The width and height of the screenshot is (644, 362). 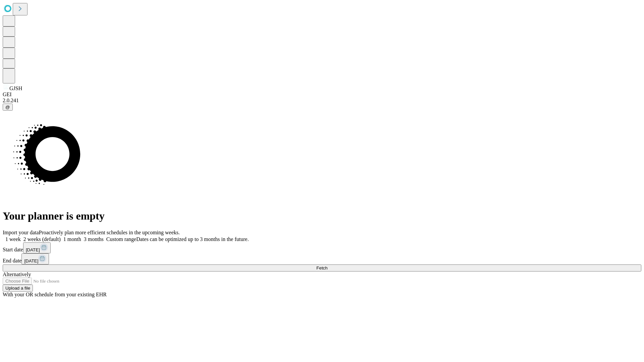 I want to click on div: End date, so click(x=322, y=259).